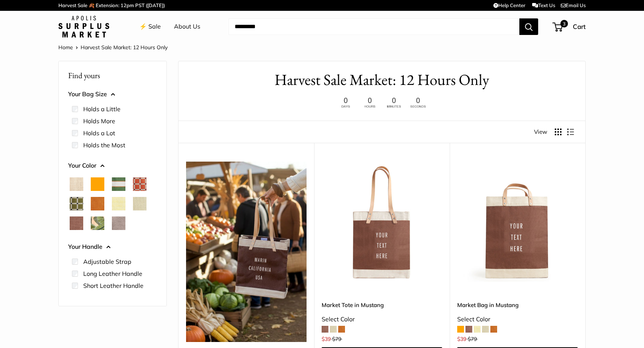 The image size is (644, 348). I want to click on a: Email Us, so click(573, 5).